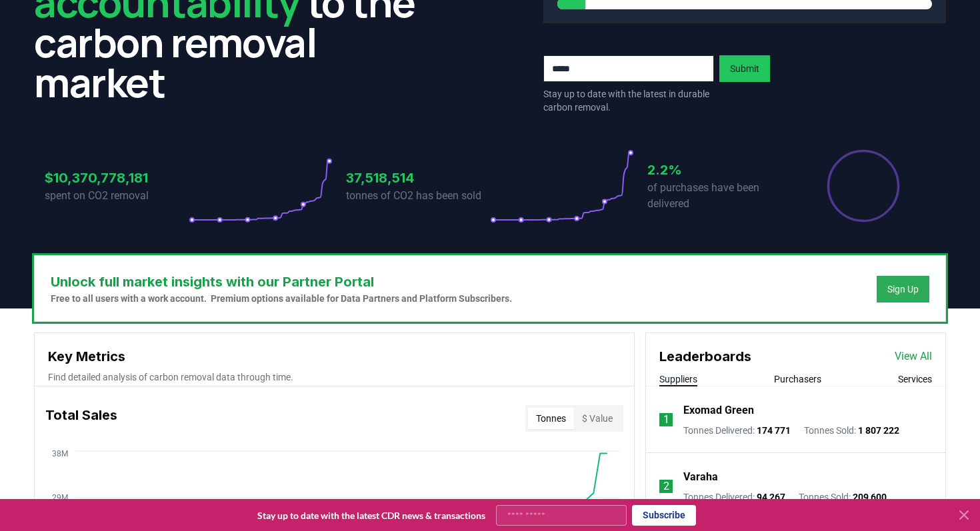 This screenshot has height=531, width=980. What do you see at coordinates (666, 487) in the screenshot?
I see `p: 2` at bounding box center [666, 487].